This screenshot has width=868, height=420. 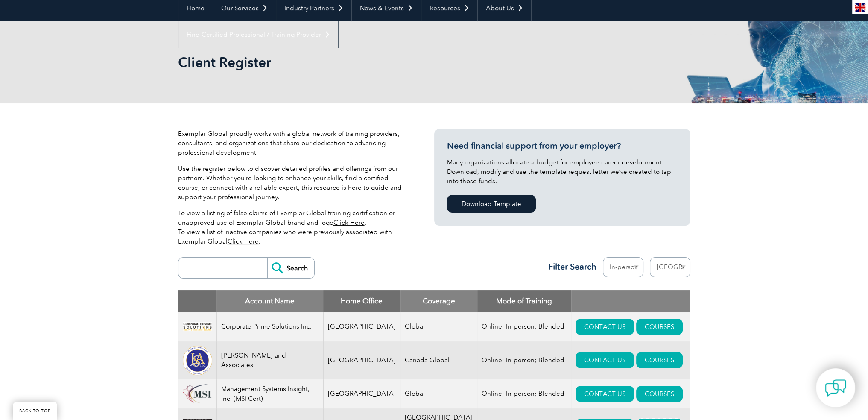 What do you see at coordinates (293, 182) in the screenshot?
I see `p: Use the register below to discover detailed profiles and offerings from our partners. Whether you...` at bounding box center [293, 182].